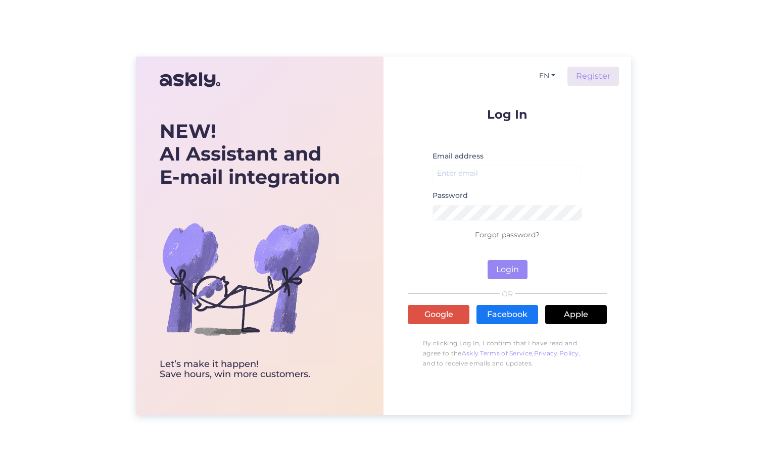 This screenshot has height=471, width=767. What do you see at coordinates (576, 315) in the screenshot?
I see `a: Apple` at bounding box center [576, 315].